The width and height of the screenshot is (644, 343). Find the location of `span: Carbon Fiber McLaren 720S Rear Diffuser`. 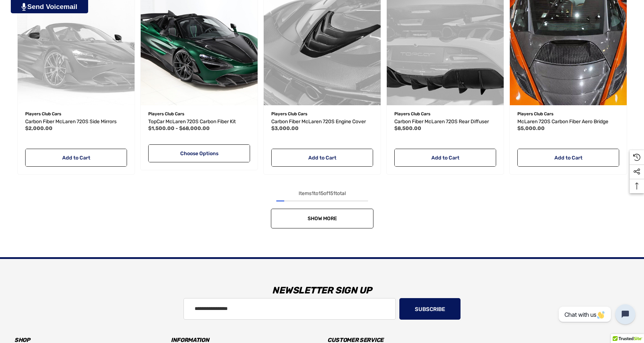

span: Carbon Fiber McLaren 720S Rear Diffuser is located at coordinates (442, 121).